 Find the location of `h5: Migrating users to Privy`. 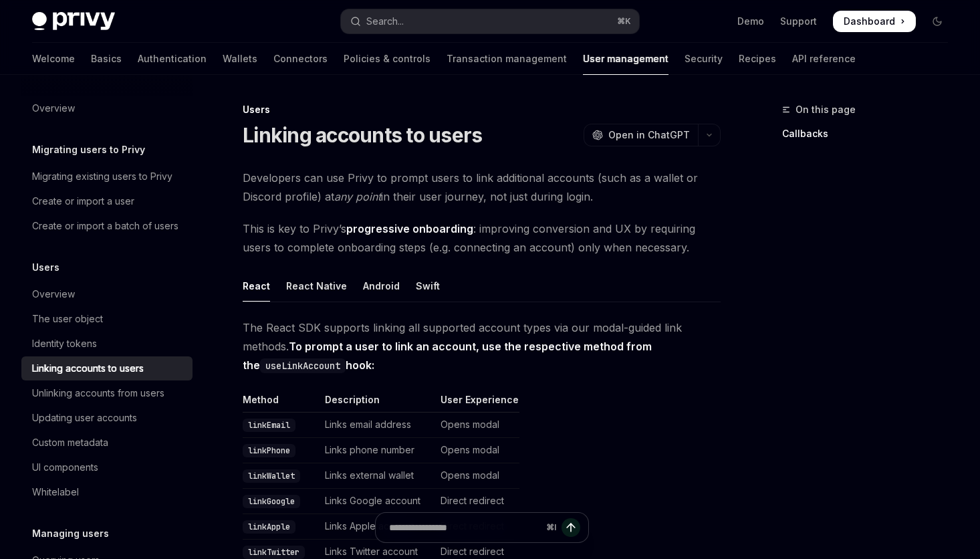

h5: Migrating users to Privy is located at coordinates (88, 150).